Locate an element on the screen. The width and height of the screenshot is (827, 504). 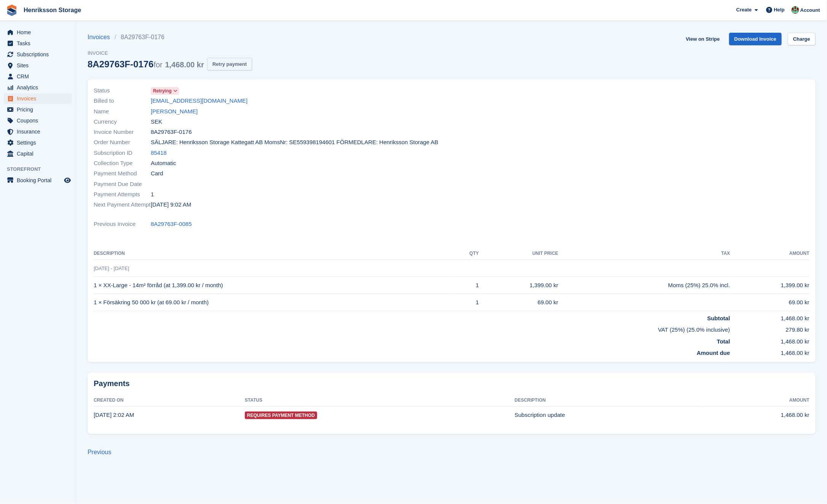
span: Insurance is located at coordinates (40, 132).